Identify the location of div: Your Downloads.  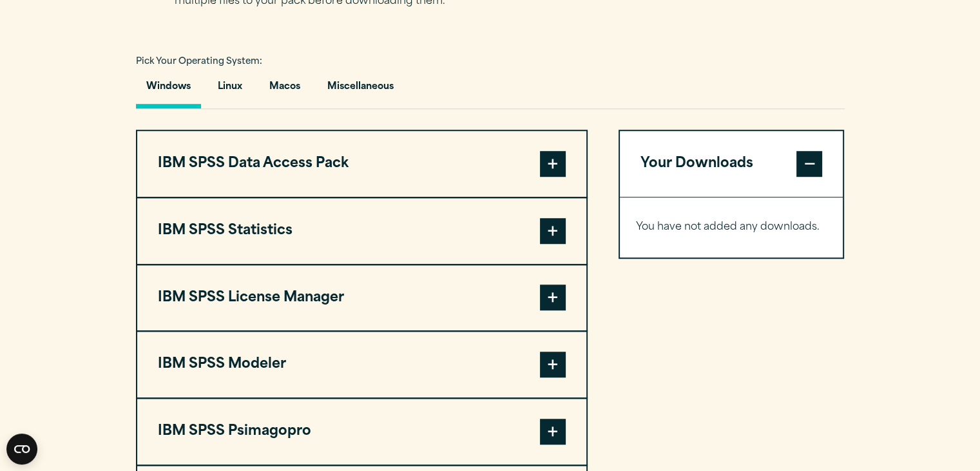
(731, 227).